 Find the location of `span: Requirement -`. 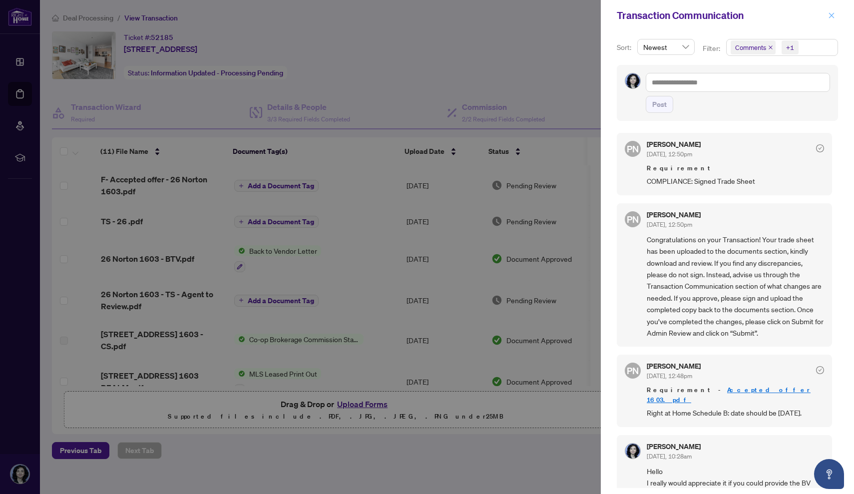

span: Requirement - is located at coordinates (735, 395).